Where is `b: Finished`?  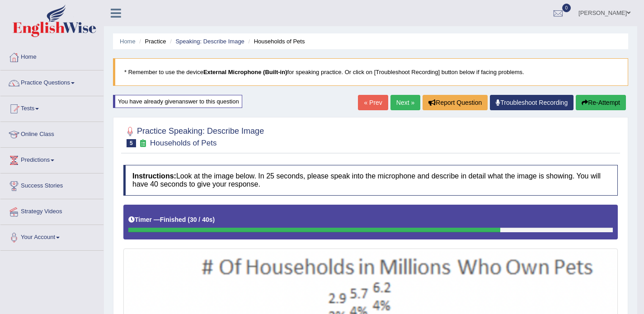
b: Finished is located at coordinates (173, 220).